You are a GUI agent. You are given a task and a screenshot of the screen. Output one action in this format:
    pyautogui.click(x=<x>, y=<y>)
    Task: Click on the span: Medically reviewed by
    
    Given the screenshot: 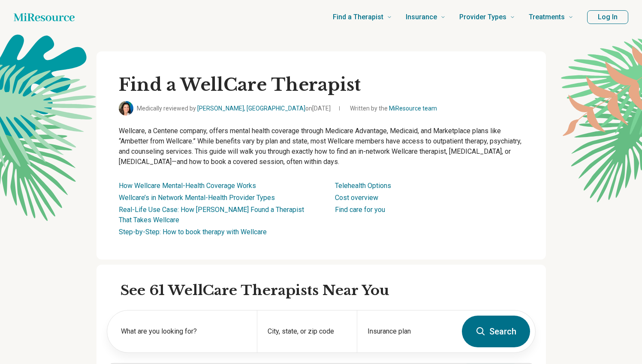 What is the action you would take?
    pyautogui.click(x=234, y=108)
    